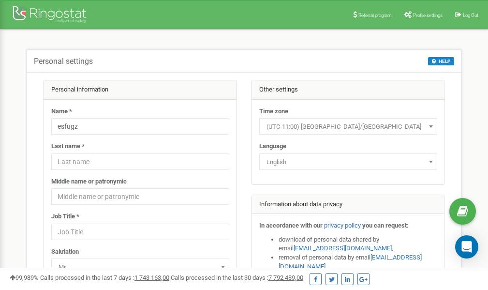 This screenshot has width=488, height=290. I want to click on li: download of personal data shared by email ,, so click(358, 244).